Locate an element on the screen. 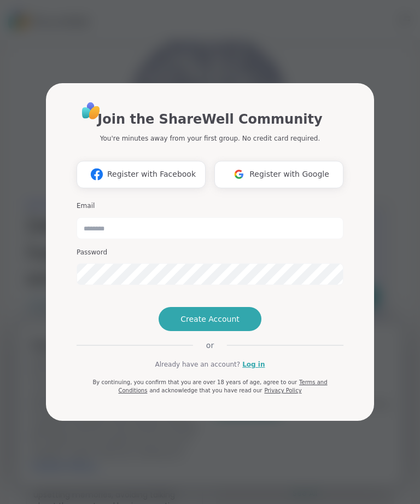  span: or is located at coordinates (210, 345).